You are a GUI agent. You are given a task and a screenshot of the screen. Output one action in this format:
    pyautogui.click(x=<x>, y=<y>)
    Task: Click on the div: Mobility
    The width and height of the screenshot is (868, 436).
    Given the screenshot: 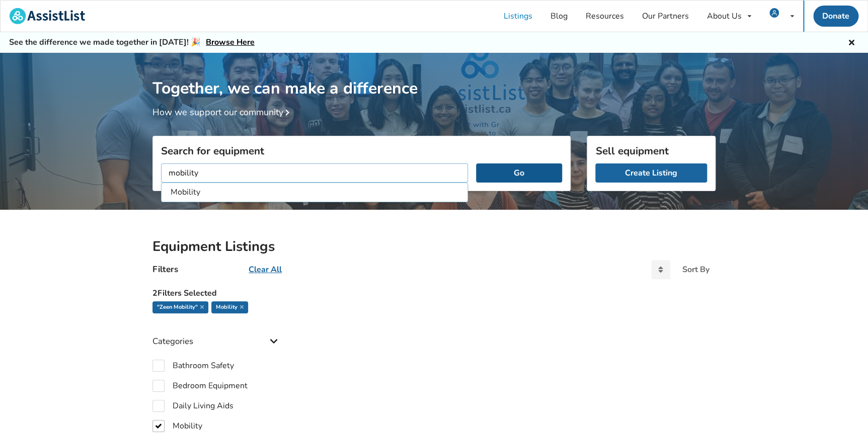 What is the action you would take?
    pyautogui.click(x=230, y=307)
    